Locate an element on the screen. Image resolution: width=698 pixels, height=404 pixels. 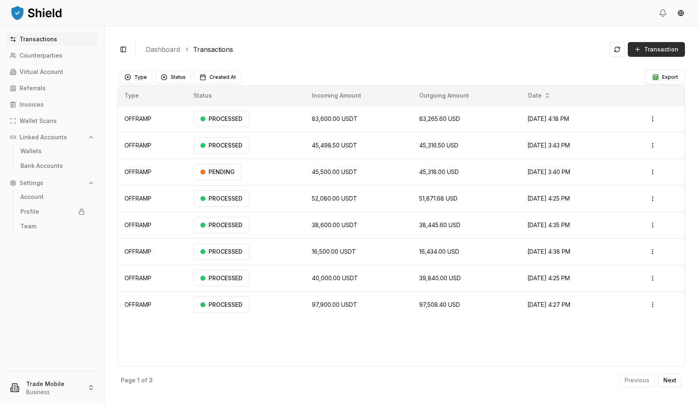
span: 16,434.00 USD is located at coordinates (439, 251).